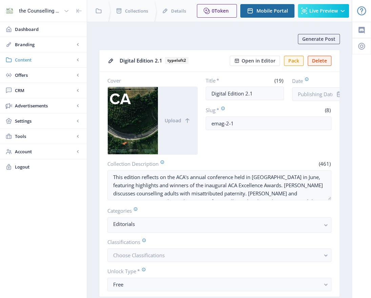 The width and height of the screenshot is (371, 298). I want to click on span: Advertisements, so click(45, 106).